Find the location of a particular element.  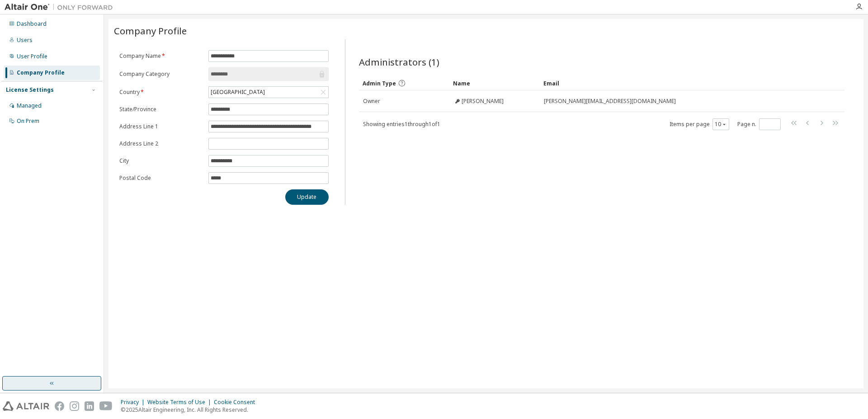

img: linkedin.svg is located at coordinates (89, 406).